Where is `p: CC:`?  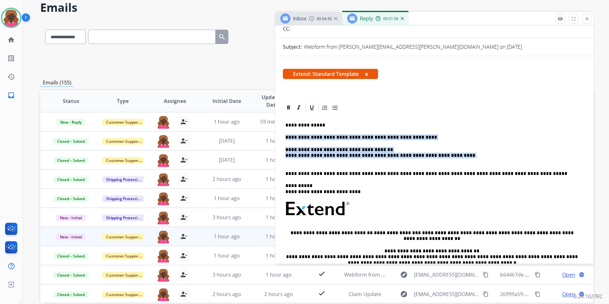
p: CC: is located at coordinates (287, 29).